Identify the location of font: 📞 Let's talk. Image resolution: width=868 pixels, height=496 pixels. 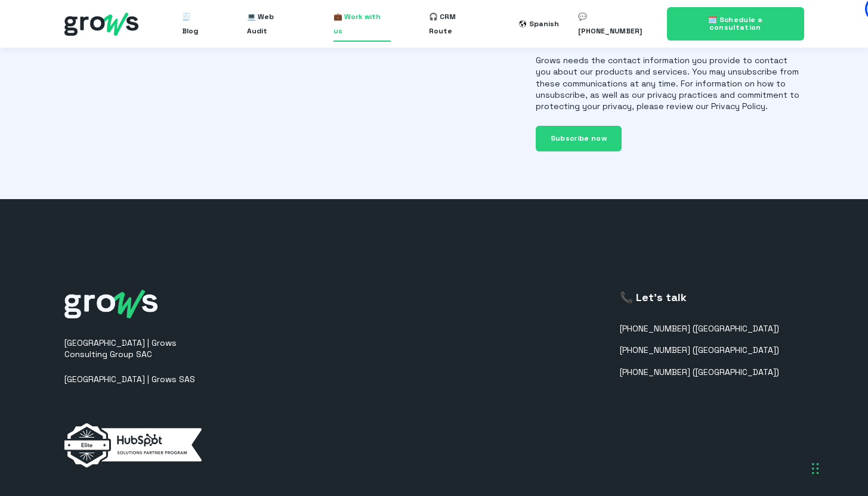
(653, 297).